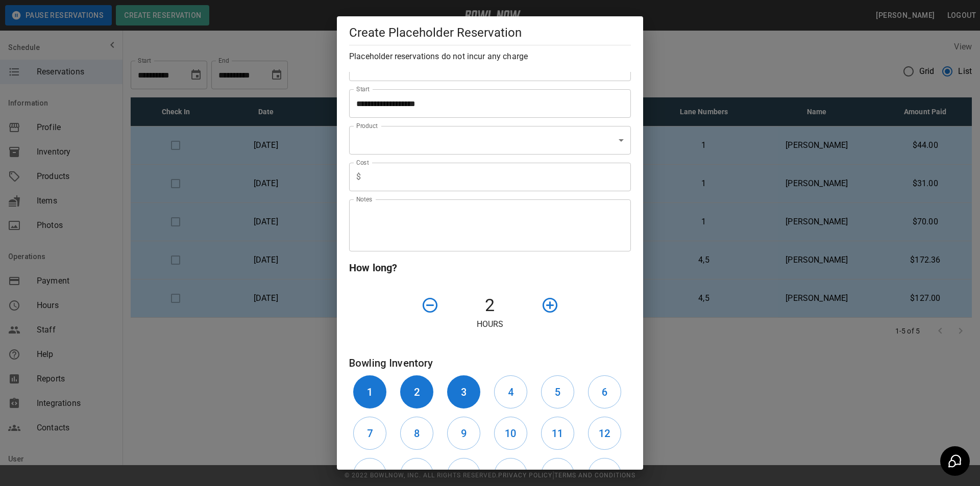 The image size is (980, 486). What do you see at coordinates (417, 392) in the screenshot?
I see `h6: 2` at bounding box center [417, 392].